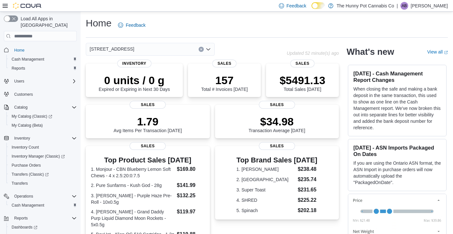 This screenshot has height=234, width=453. What do you see at coordinates (307, 200) in the screenshot?
I see `dd: $225.22` at bounding box center [307, 200].